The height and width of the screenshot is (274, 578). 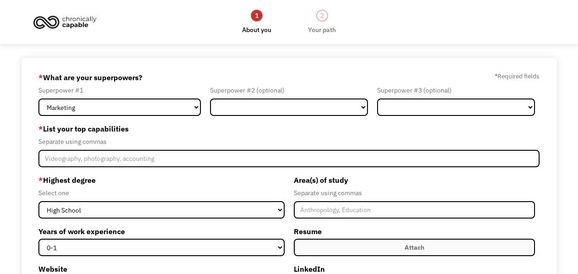 What do you see at coordinates (322, 16) in the screenshot?
I see `div: 2` at bounding box center [322, 16].